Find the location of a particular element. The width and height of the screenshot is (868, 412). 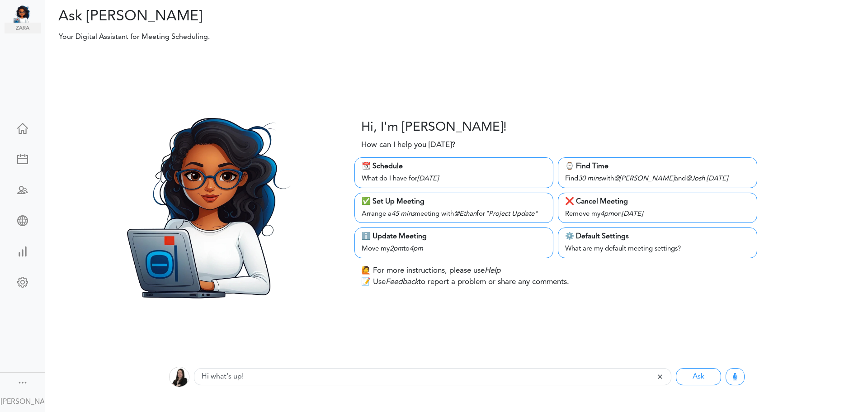

div: ⚙️ Default Settings is located at coordinates (658, 237).